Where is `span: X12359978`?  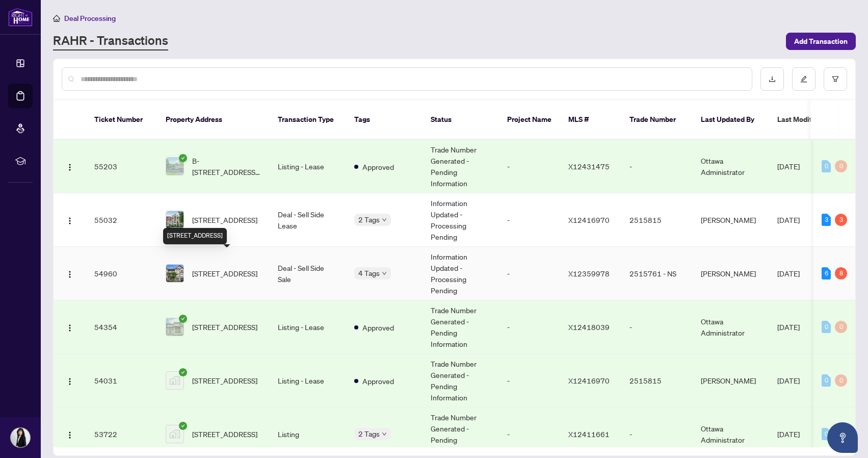
span: X12359978 is located at coordinates (589, 273).